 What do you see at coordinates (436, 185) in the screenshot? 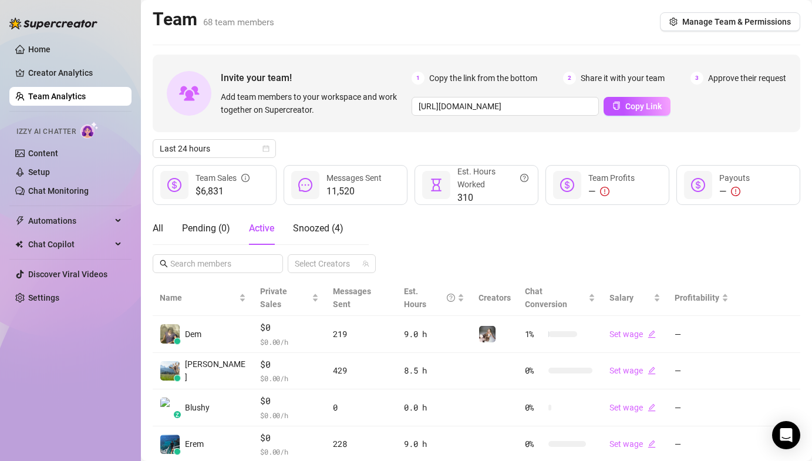
I see `span: hourglass` at bounding box center [436, 185].